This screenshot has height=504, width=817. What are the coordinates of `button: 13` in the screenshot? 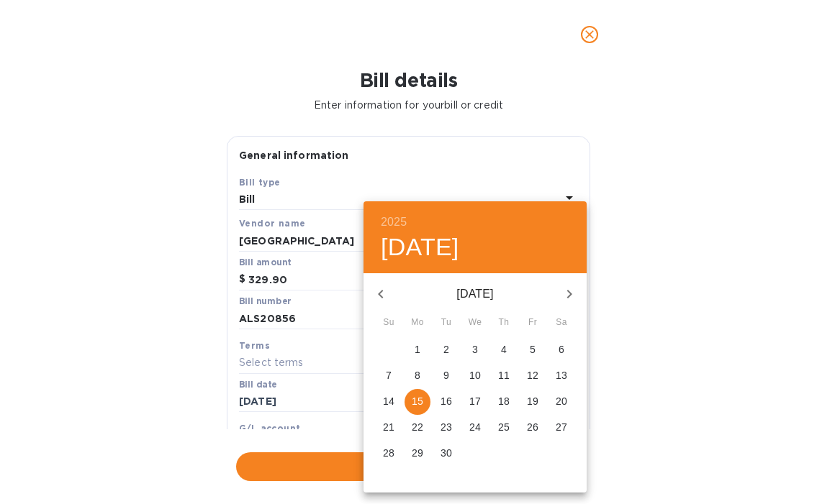 It's located at (562, 376).